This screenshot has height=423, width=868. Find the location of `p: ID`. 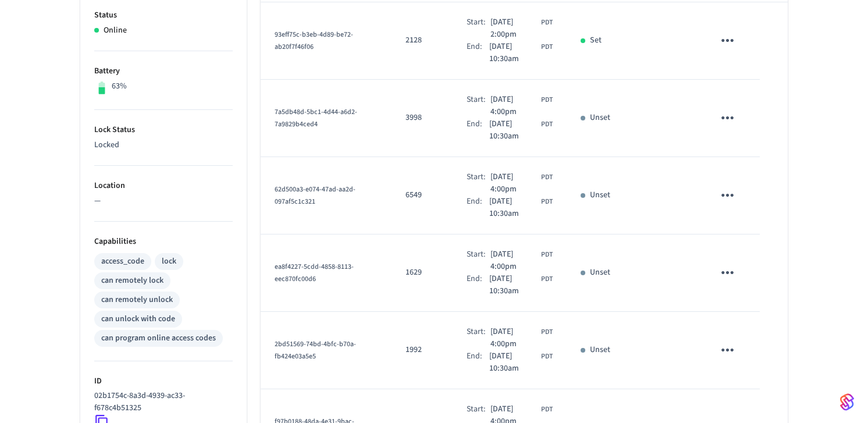

p: ID is located at coordinates (164, 381).